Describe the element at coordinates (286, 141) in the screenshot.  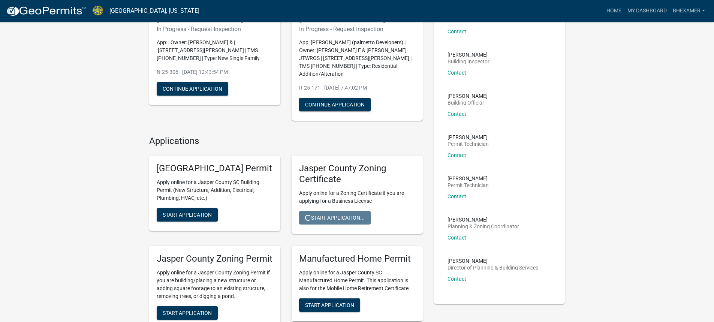
I see `h4: Applications` at that location.